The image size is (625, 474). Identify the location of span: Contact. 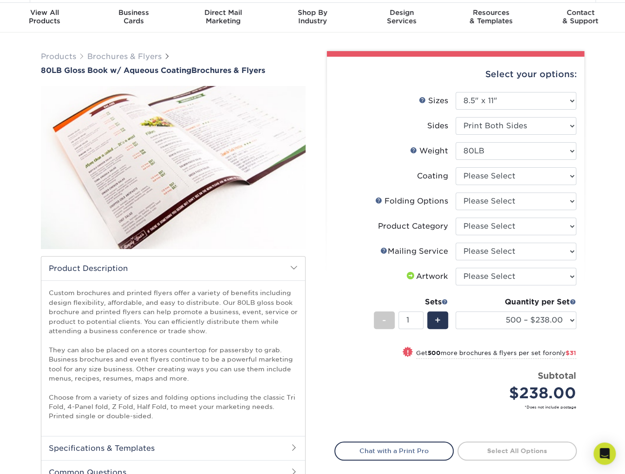
(581, 13).